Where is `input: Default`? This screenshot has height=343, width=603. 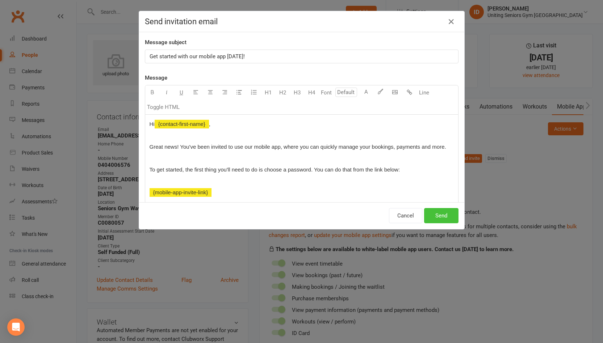 input: Default is located at coordinates (346, 92).